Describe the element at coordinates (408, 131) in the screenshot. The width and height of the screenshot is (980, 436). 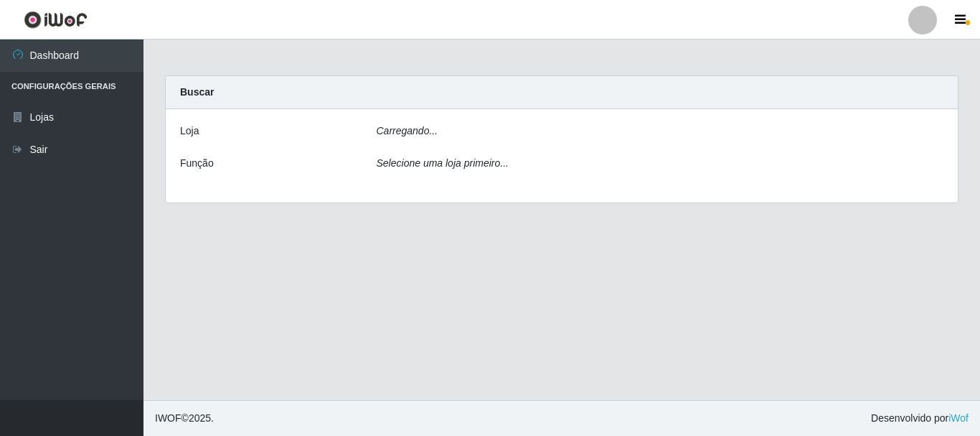
I see `i: Carregando...` at that location.